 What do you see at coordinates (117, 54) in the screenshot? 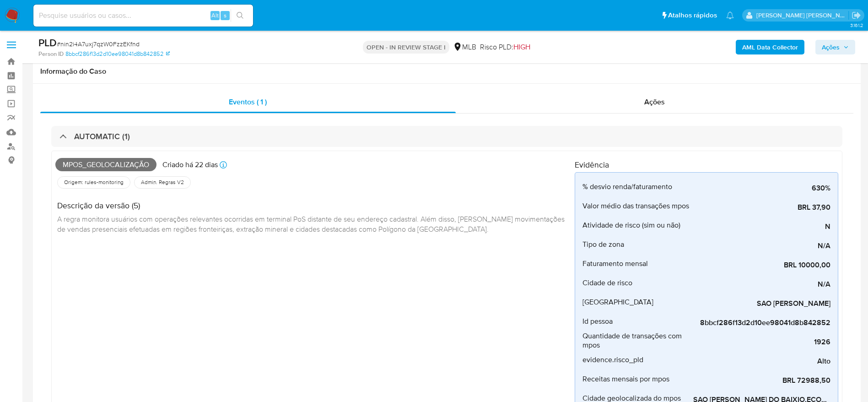
I see `a: 8bbcf286f13d2d10ee98041d8b842852` at bounding box center [117, 54].